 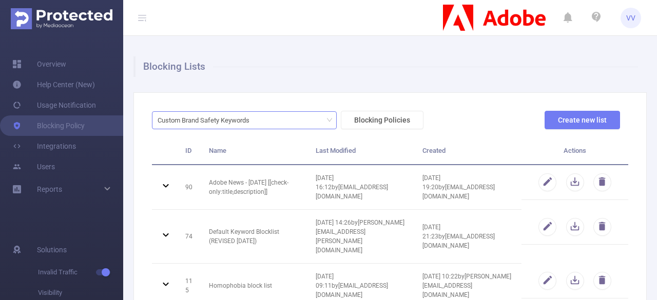 I want to click on a: Overview, so click(x=39, y=64).